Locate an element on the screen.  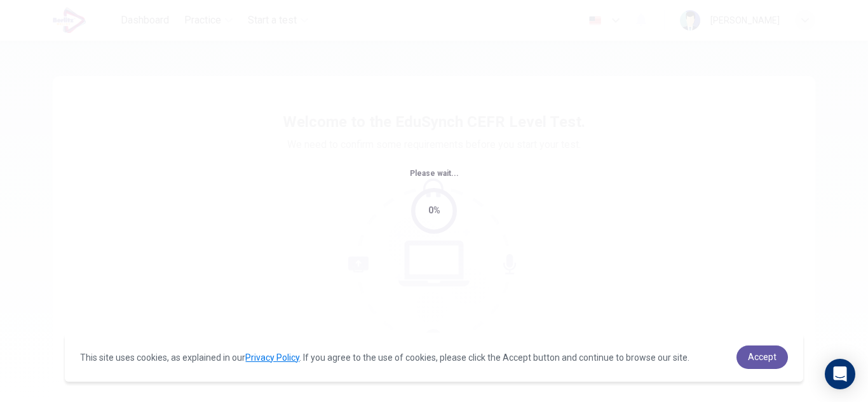
div: 0% is located at coordinates (434, 210).